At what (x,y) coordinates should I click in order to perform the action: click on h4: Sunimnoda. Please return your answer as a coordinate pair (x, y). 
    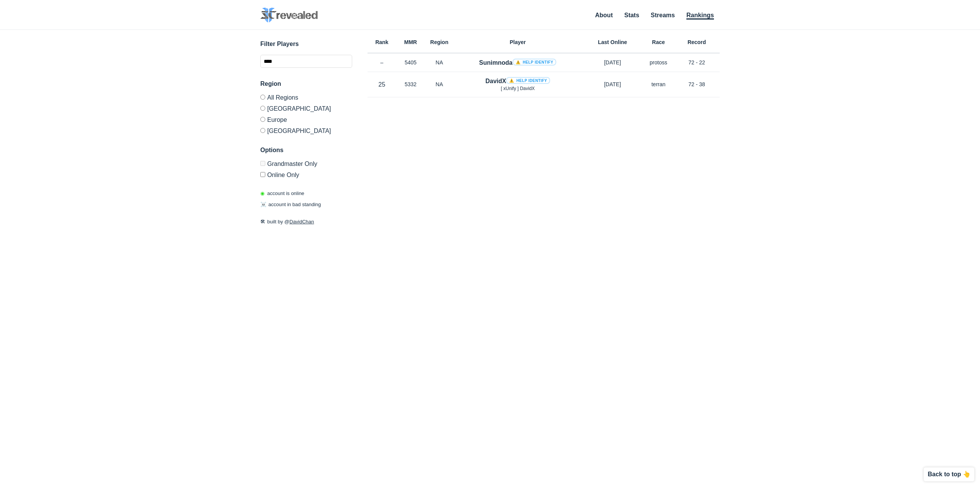
    Looking at the image, I should click on (517, 63).